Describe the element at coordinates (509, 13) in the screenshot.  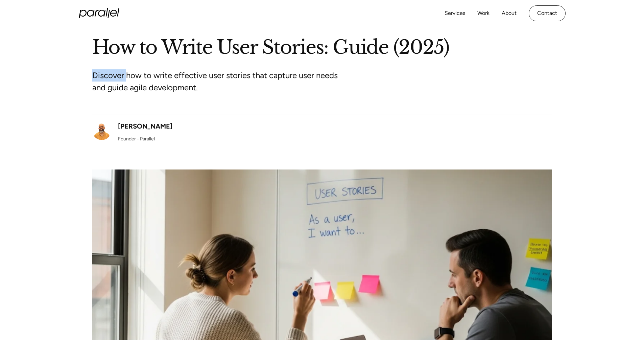
I see `a: About` at that location.